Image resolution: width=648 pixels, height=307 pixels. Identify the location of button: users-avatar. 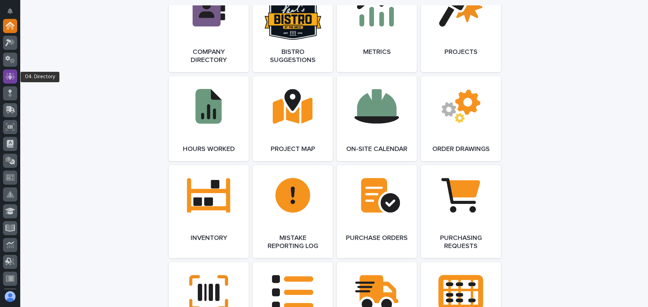
(10, 297).